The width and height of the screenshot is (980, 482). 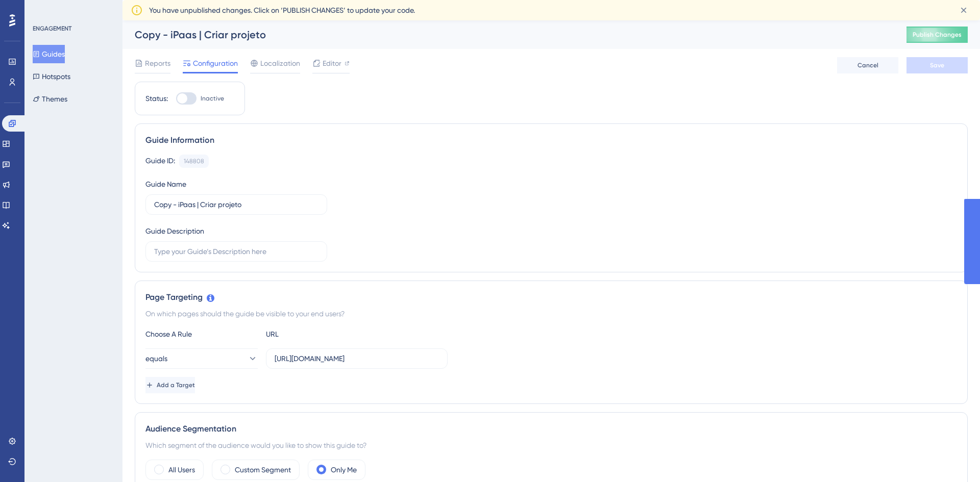 I want to click on input: yourwebsite.com/path, so click(x=357, y=359).